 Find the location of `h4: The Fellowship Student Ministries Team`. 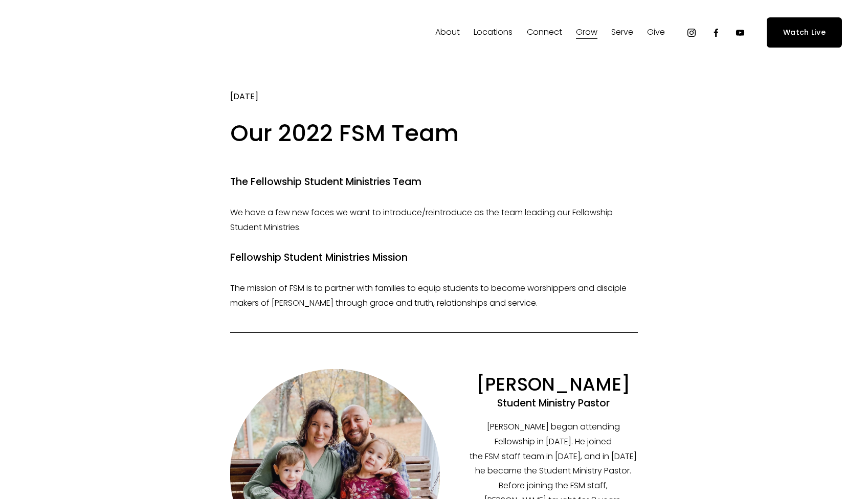

h4: The Fellowship Student Ministries Team is located at coordinates (434, 182).